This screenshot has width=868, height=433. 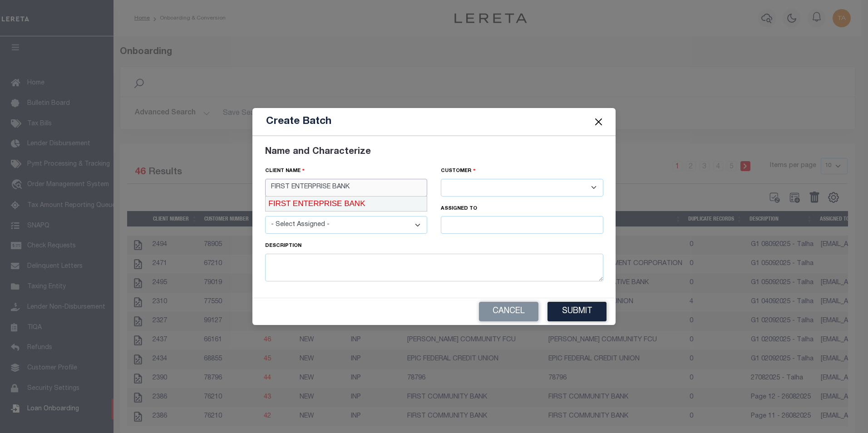 I want to click on label: Description, so click(x=283, y=246).